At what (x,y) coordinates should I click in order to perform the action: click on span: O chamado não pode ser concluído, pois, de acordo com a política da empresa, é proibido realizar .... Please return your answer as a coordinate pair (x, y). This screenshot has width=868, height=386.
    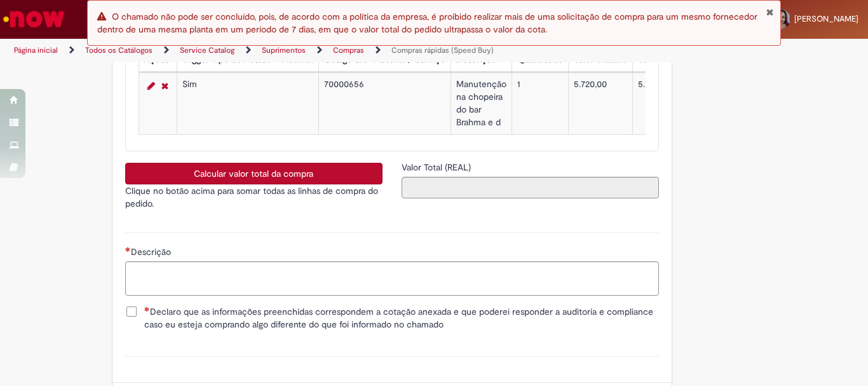
    Looking at the image, I should click on (427, 23).